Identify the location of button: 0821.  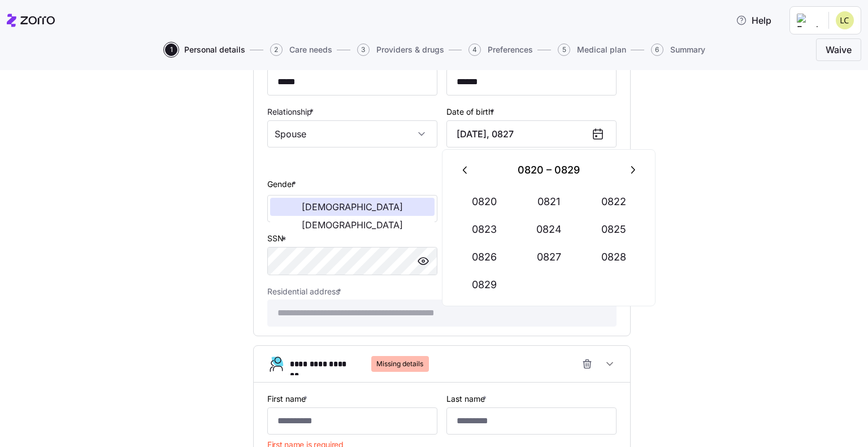
(548, 202).